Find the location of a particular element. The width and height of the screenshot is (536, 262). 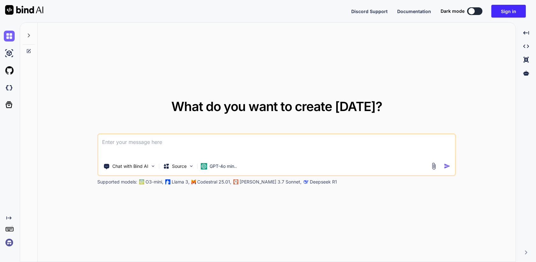

img: GPT-4 is located at coordinates (142, 182).